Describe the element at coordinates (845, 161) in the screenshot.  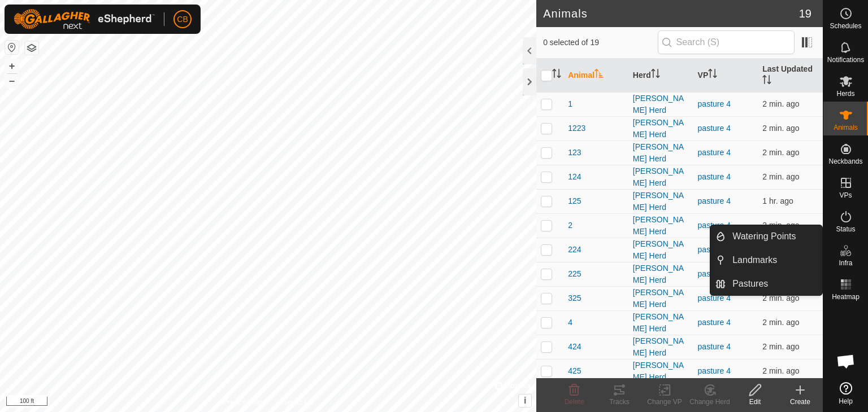
I see `span: Neckbands` at that location.